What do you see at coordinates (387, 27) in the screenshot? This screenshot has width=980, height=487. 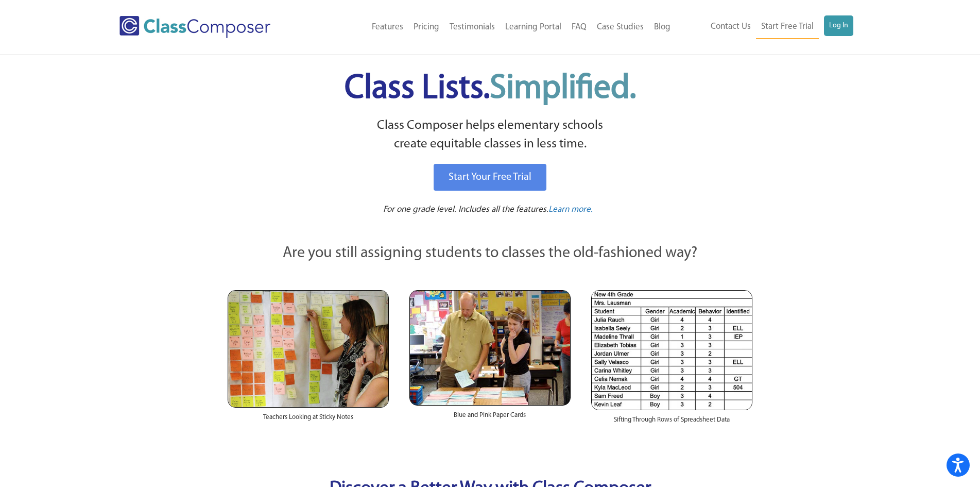 I see `a: Features` at bounding box center [387, 27].